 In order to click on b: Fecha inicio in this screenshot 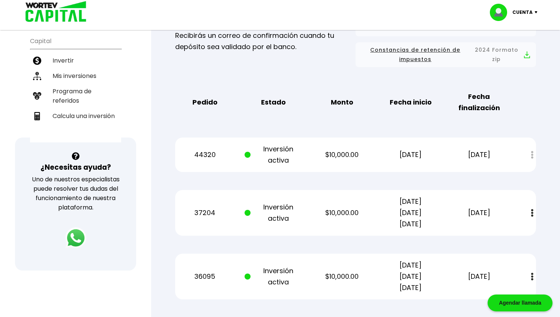, I will do `click(411, 102)`.